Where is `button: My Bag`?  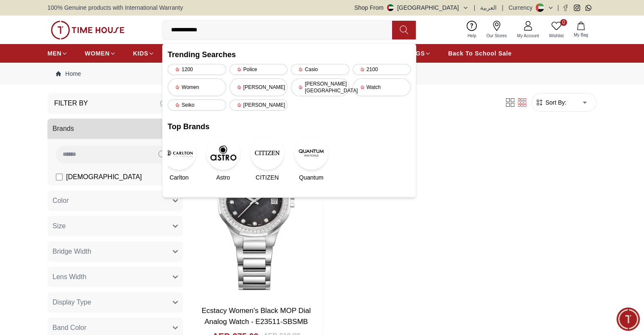
button: My Bag is located at coordinates (581, 30).